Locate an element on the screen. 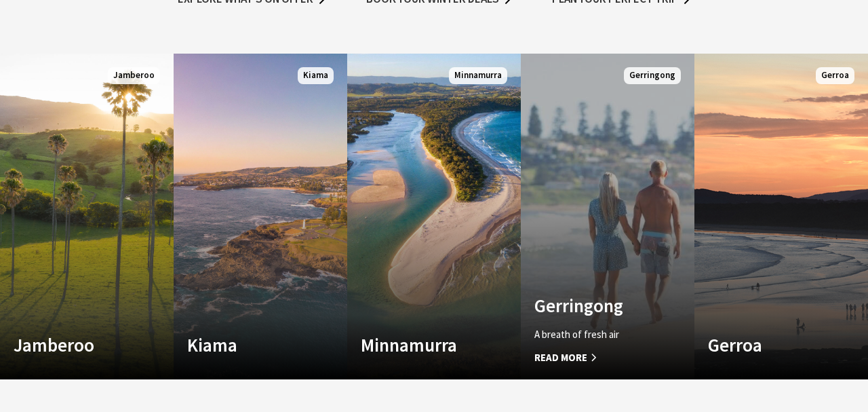 Image resolution: width=868 pixels, height=412 pixels. a: Custom Image Used Gerroa Gerroa is located at coordinates (781, 216).